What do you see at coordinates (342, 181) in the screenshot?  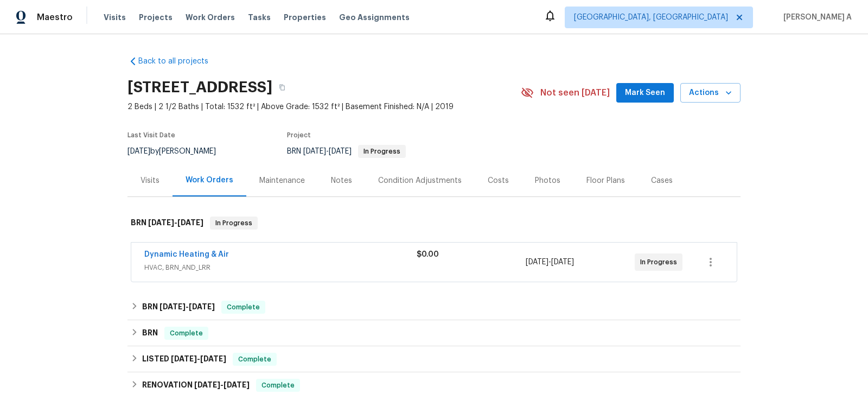 I see `div: Notes` at bounding box center [342, 181].